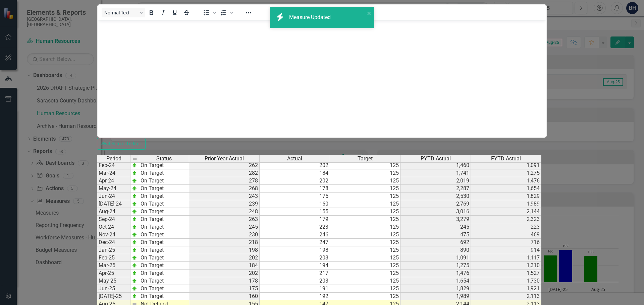  What do you see at coordinates (506, 281) in the screenshot?
I see `td: 1,730` at bounding box center [506, 281].